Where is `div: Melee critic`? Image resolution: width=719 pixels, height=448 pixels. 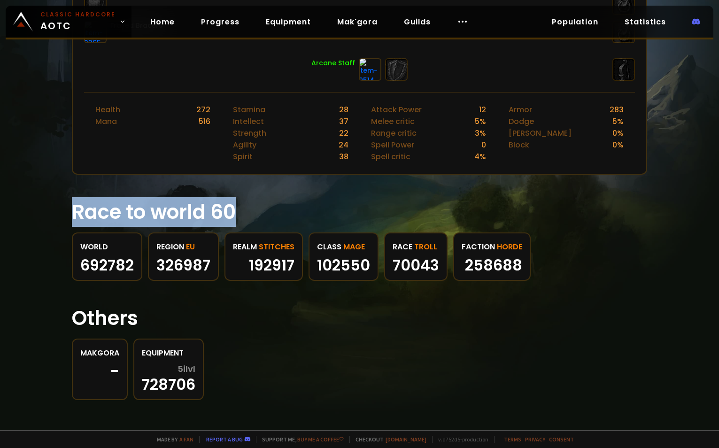
div: Melee critic is located at coordinates (393, 121).